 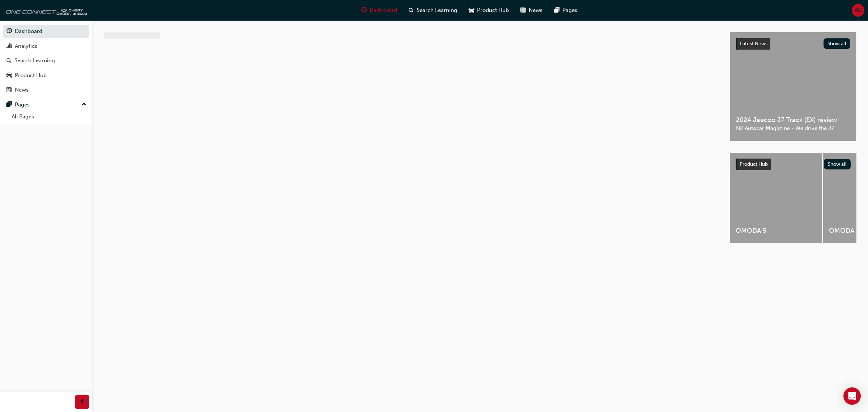 I want to click on button: AC, so click(x=857, y=10).